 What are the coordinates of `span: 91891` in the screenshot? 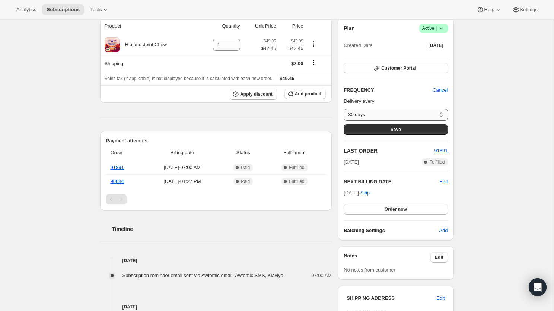 It's located at (440, 150).